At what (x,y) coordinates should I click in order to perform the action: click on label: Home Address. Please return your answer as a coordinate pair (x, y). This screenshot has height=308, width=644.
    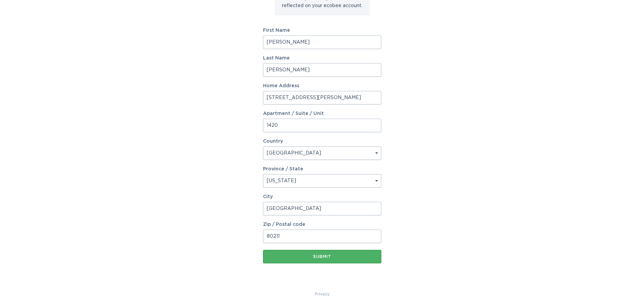
    Looking at the image, I should click on (322, 86).